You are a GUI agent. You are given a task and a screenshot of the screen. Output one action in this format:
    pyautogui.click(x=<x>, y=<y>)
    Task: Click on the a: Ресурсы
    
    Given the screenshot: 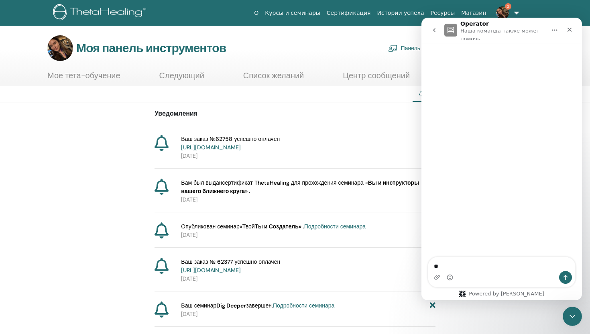 What is the action you would take?
    pyautogui.click(x=442, y=13)
    